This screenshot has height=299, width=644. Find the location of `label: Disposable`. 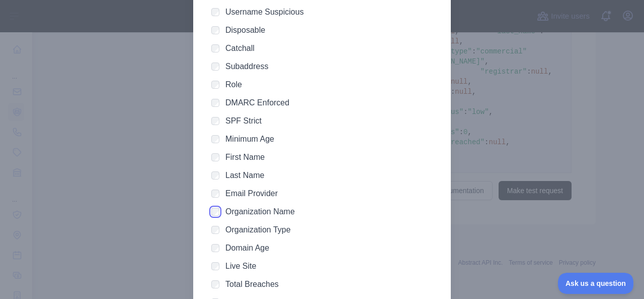

label: Disposable is located at coordinates (245, 30).